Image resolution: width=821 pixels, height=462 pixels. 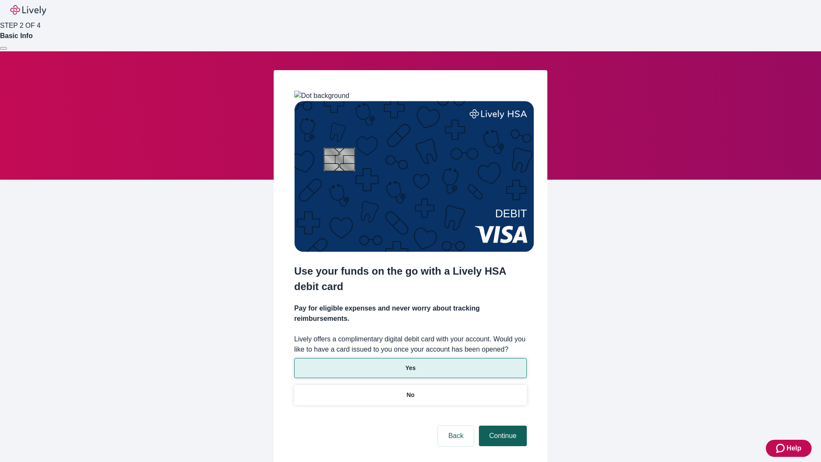 What do you see at coordinates (411, 368) in the screenshot?
I see `button: Yes` at bounding box center [411, 368].